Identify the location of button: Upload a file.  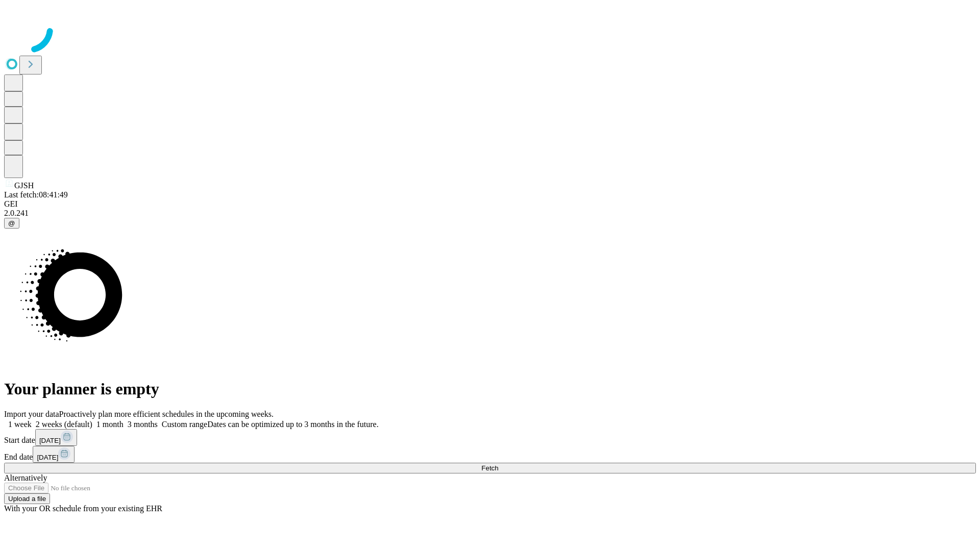
(27, 499).